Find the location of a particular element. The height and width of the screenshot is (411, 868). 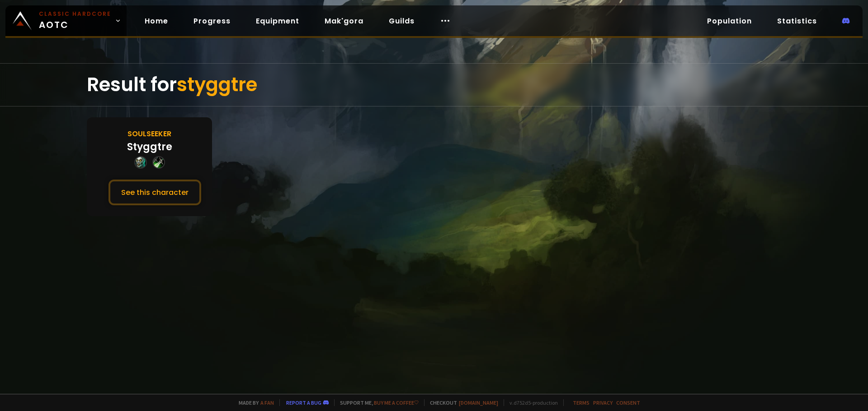

span: Support me, is located at coordinates (376, 403).